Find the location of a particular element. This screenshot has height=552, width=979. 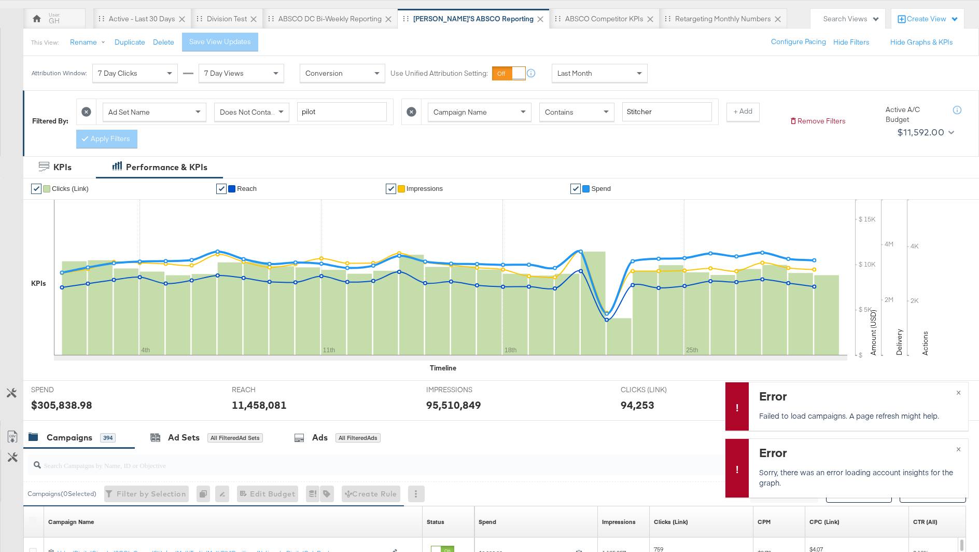

span: CLICKS (LINK) is located at coordinates (660, 390).